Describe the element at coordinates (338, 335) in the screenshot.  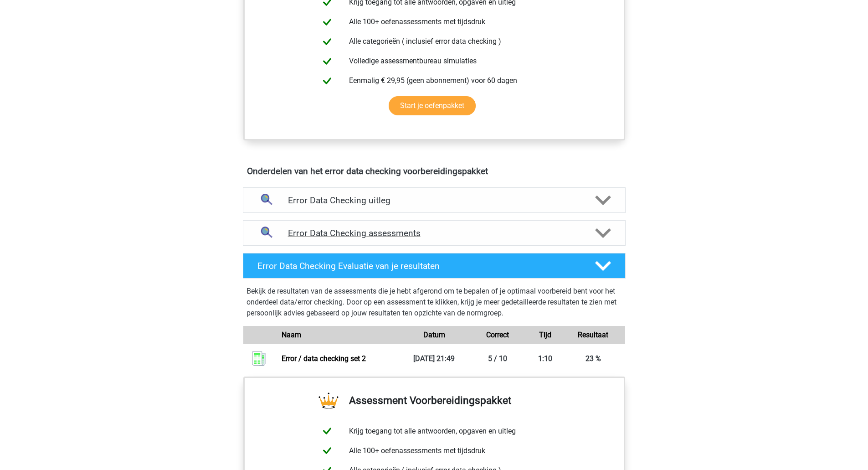
I see `div: Naam` at that location.